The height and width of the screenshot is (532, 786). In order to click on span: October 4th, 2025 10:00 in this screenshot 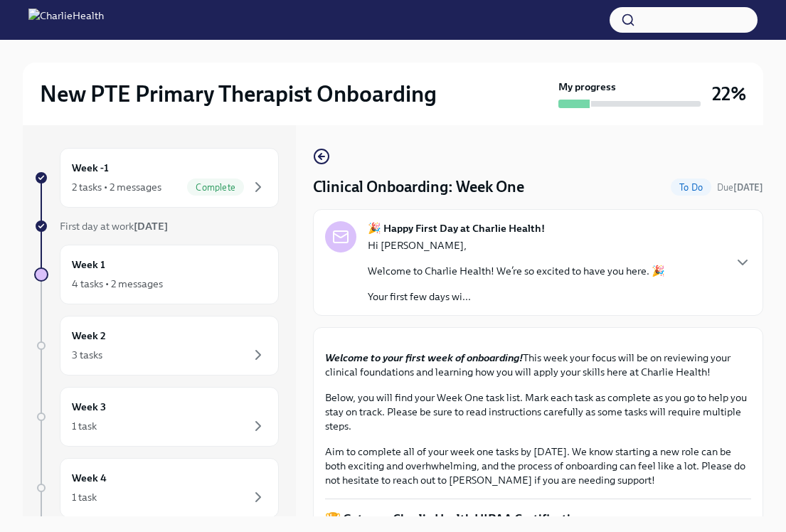, I will do `click(740, 187)`.